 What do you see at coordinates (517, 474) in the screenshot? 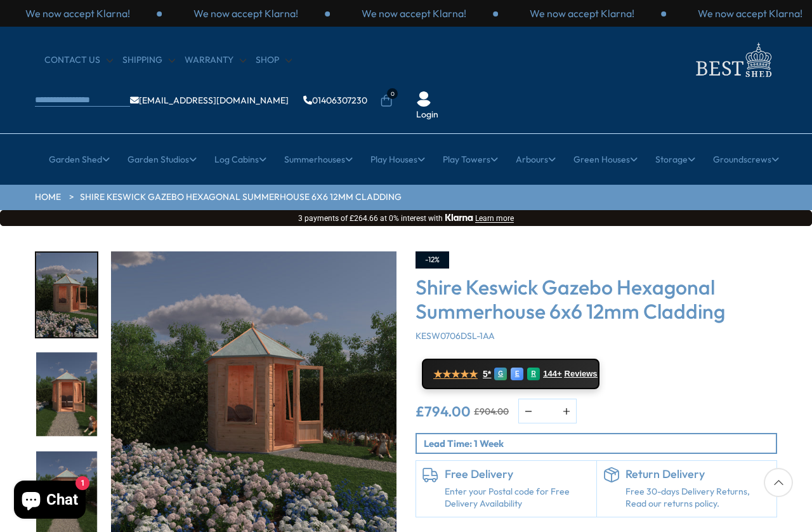
I see `h6: Free Delivery` at bounding box center [517, 474].